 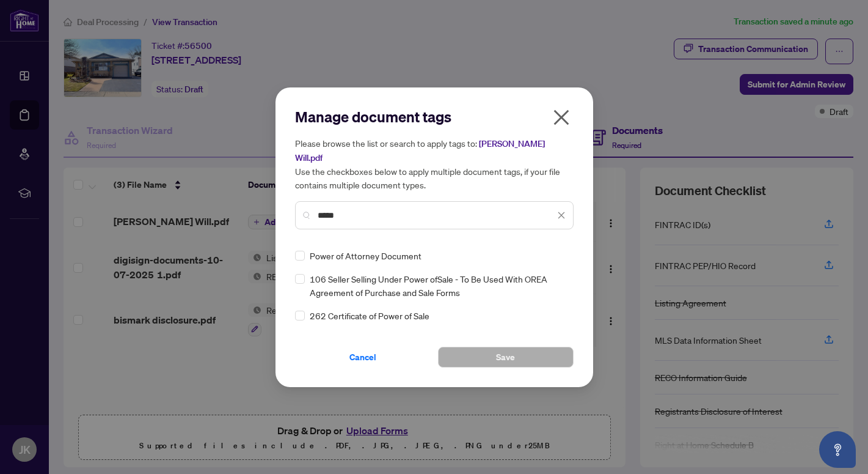 I want to click on span: Power of Attorney Document, so click(x=366, y=256).